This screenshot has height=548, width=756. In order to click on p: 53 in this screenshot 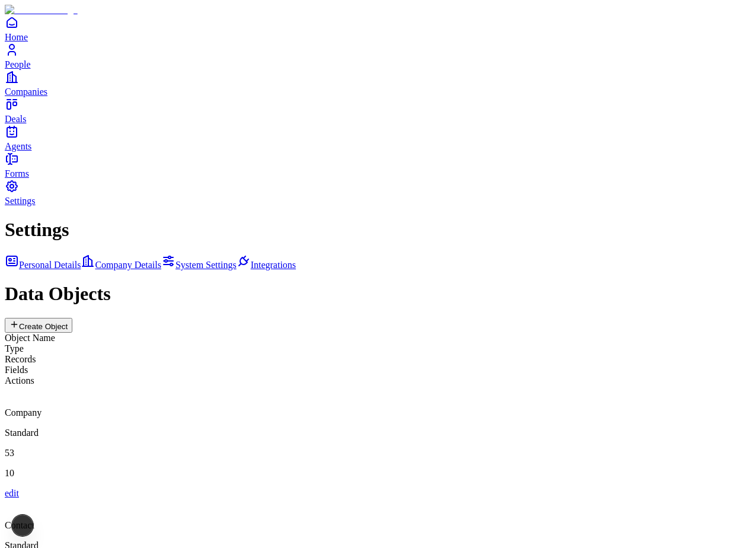, I will do `click(377, 452)`.